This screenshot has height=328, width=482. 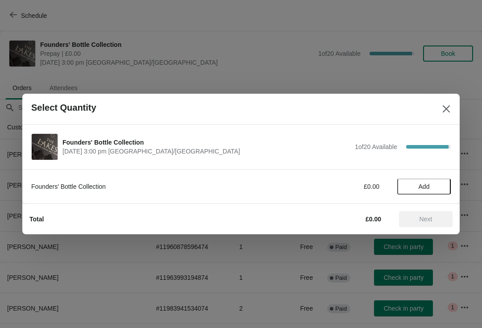 I want to click on strong: Total, so click(x=37, y=219).